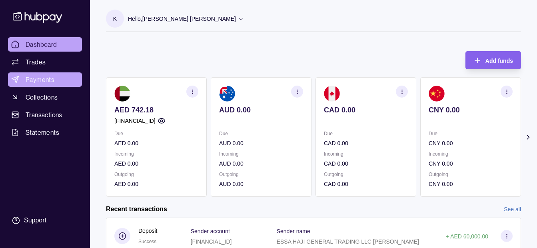 The image size is (537, 248). What do you see at coordinates (45, 44) in the screenshot?
I see `a: Dashboard` at bounding box center [45, 44].